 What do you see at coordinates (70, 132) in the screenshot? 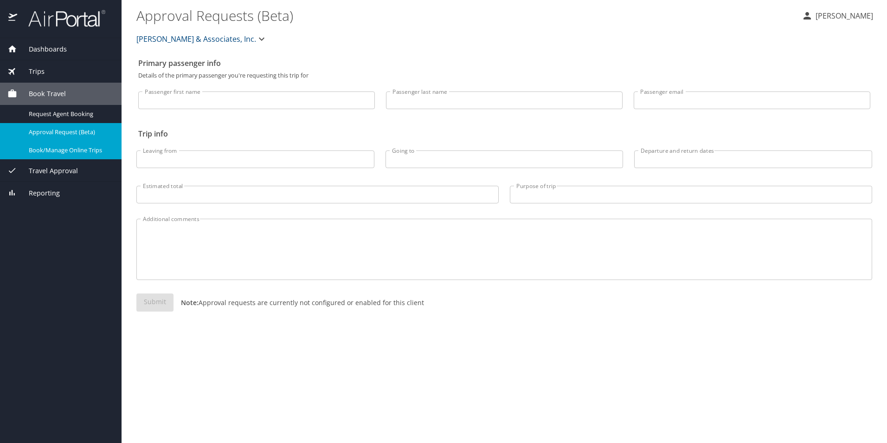
I see `span: Approval Request (Beta)` at bounding box center [70, 132].